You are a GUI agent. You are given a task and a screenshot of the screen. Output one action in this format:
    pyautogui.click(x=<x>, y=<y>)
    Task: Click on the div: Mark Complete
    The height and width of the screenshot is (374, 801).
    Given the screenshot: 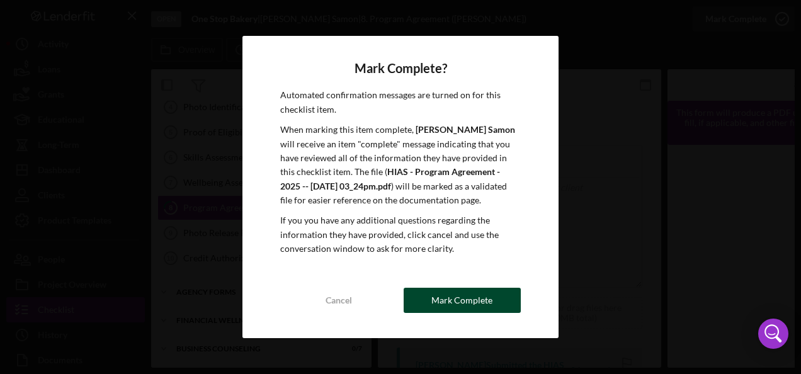 What is the action you would take?
    pyautogui.click(x=461, y=300)
    